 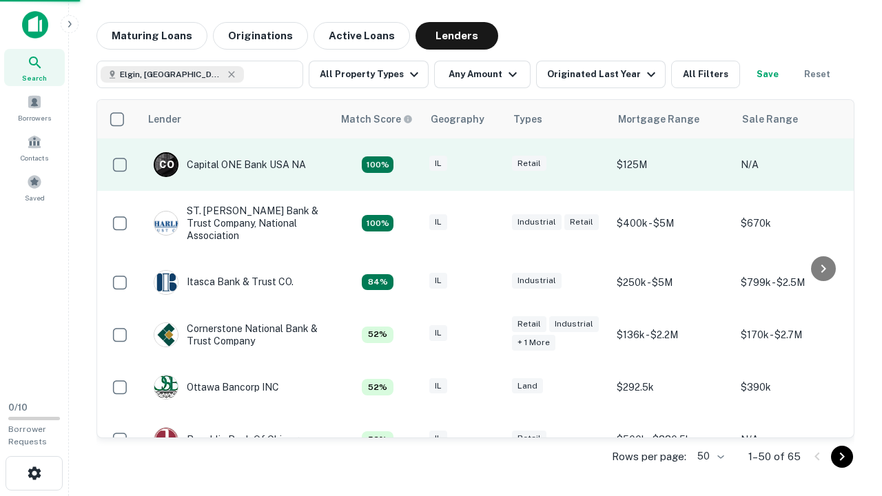 What do you see at coordinates (34, 147) in the screenshot?
I see `a: Contacts` at bounding box center [34, 147].